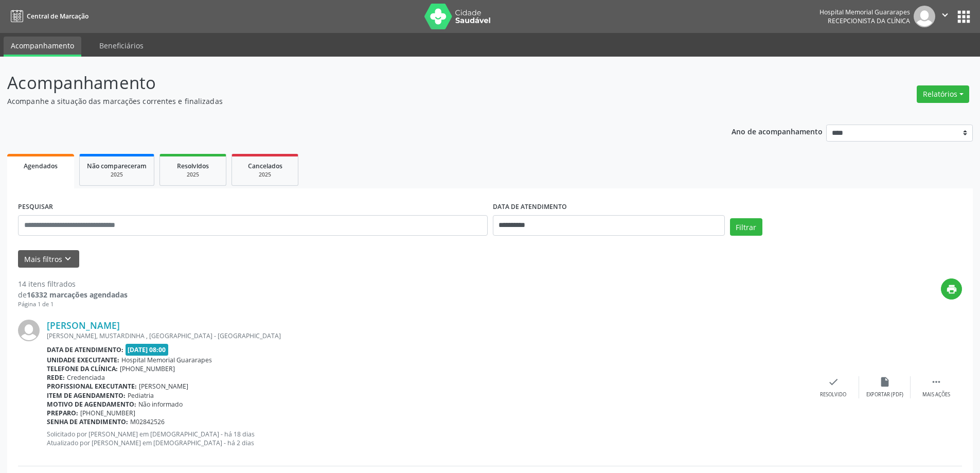  What do you see at coordinates (48, 16) in the screenshot?
I see `a: Central de Marcação` at bounding box center [48, 16].